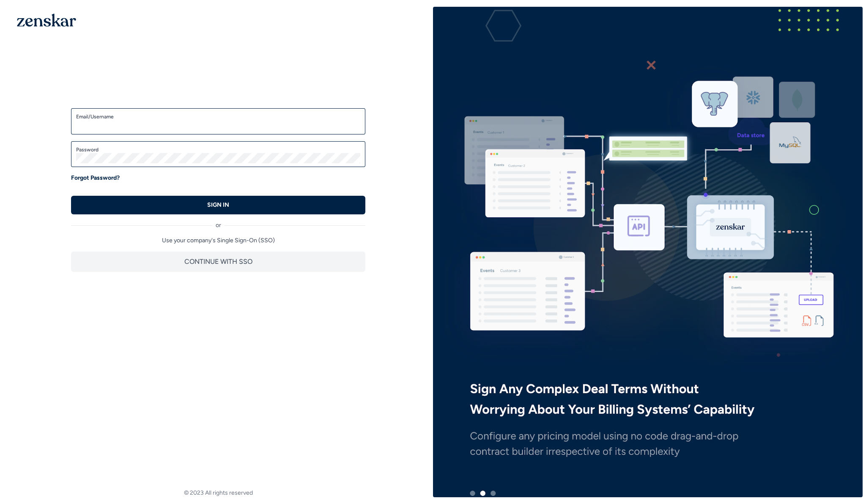  What do you see at coordinates (47, 20) in the screenshot?
I see `img: 1OGAJ2xQqyY4LXKgY66KYq0eOWRCkrZdAb3gUhuVAqdWPZE9SRJmCz+oDMSn4zDLXe31Ii730ItAGKgCKgCCgCikA4Av8PJUP...` at bounding box center [47, 20].